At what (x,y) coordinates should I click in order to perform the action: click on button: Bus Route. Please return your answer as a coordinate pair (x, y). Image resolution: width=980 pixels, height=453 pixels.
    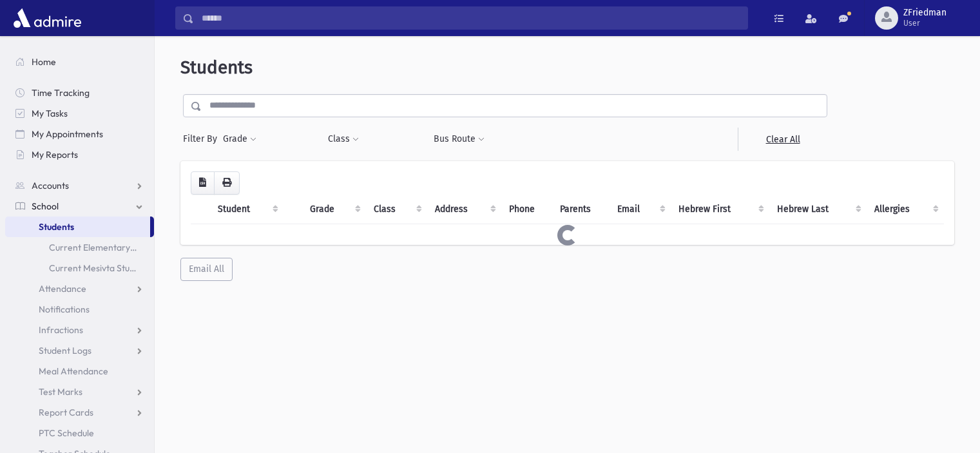
    Looking at the image, I should click on (459, 139).